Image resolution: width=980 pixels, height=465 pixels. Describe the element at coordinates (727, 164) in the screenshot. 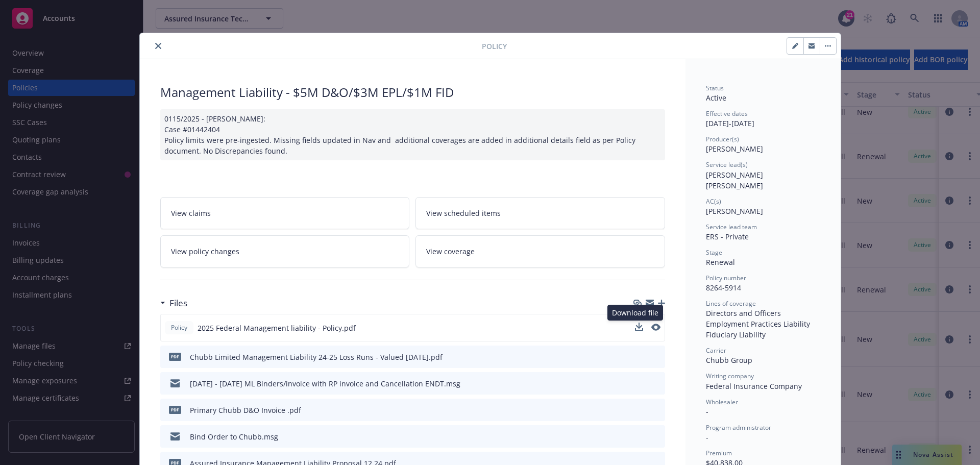

I see `span: Service lead(s)` at that location.